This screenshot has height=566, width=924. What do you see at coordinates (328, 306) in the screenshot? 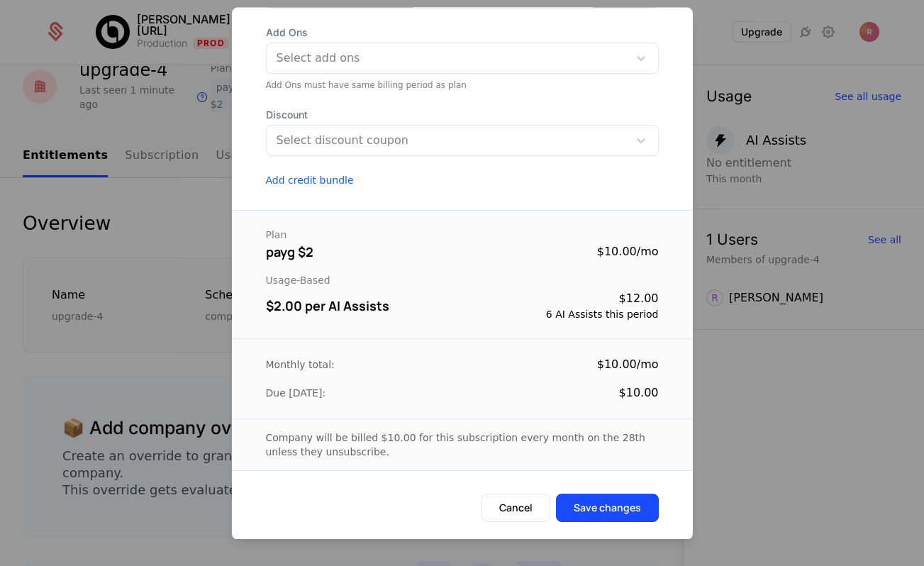
I see `div: $2.00 per AI Assists` at bounding box center [328, 306].